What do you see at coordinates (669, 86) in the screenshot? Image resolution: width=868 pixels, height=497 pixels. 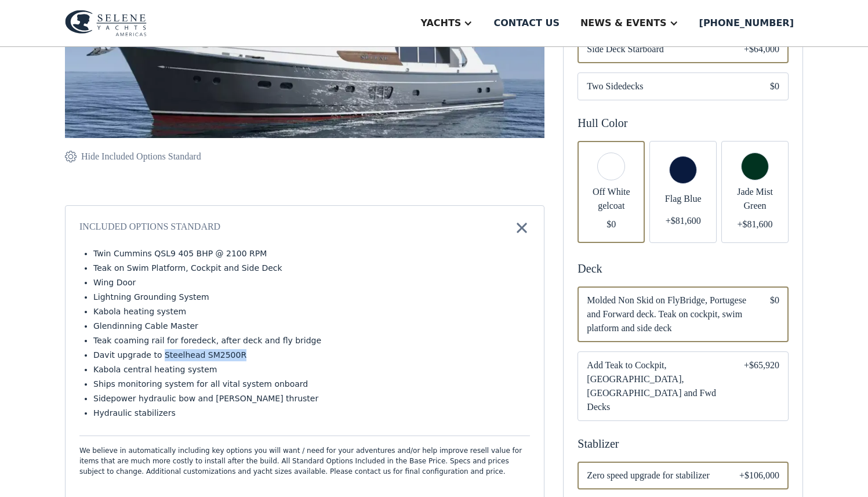 I see `span: Two Sidedecks` at bounding box center [669, 86].